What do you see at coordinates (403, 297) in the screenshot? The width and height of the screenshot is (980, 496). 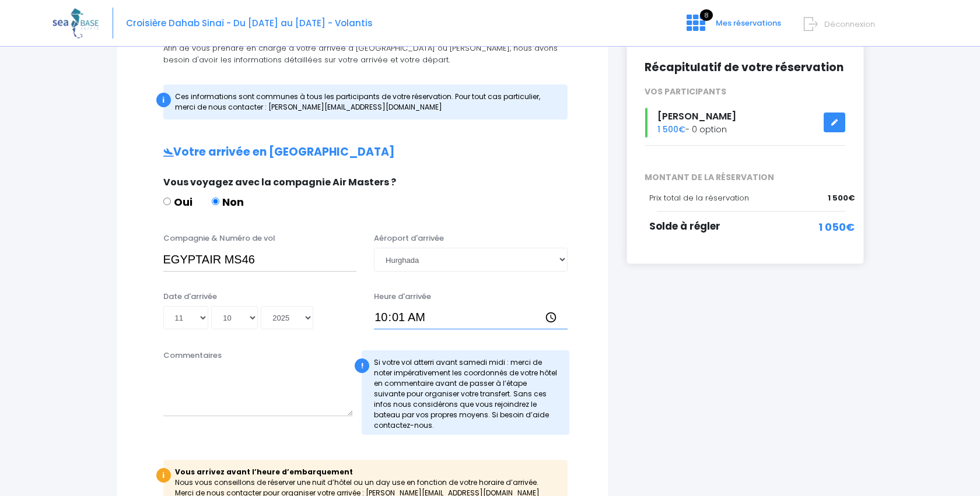 I see `label: Heure d'arrivée` at bounding box center [403, 297].